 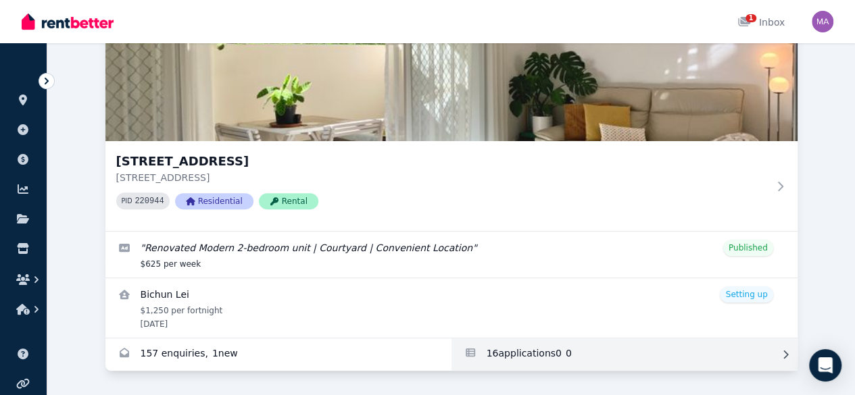 I want to click on img: Unit 1 11/13 Calder Road, Rydalmere, so click(x=452, y=76).